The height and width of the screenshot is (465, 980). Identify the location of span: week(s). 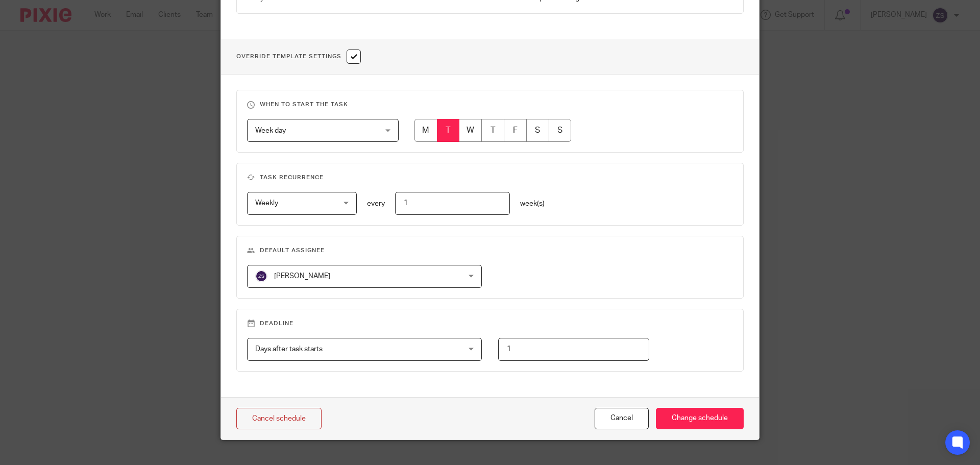
(532, 204).